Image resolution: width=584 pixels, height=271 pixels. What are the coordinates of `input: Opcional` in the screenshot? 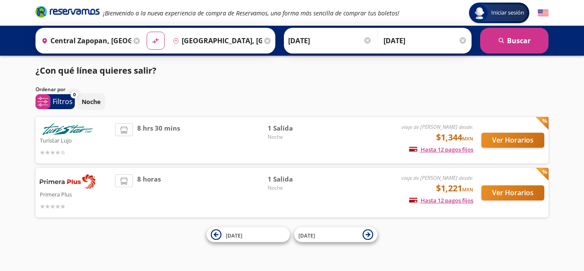 It's located at (426, 41).